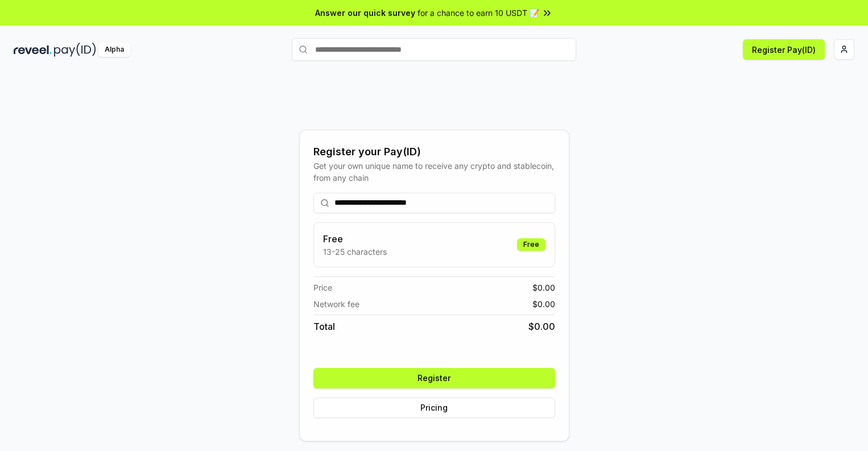 The image size is (868, 451). I want to click on div: Register your Pay(ID), so click(434, 152).